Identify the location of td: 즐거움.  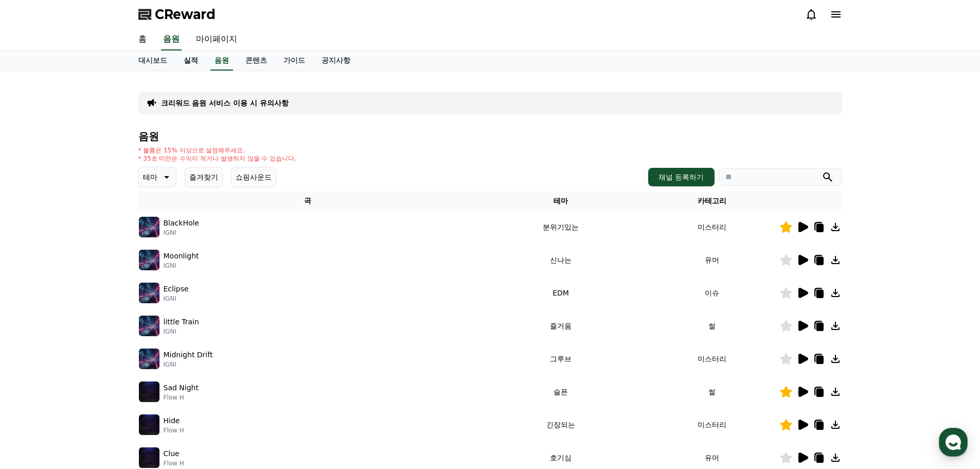
(560, 326).